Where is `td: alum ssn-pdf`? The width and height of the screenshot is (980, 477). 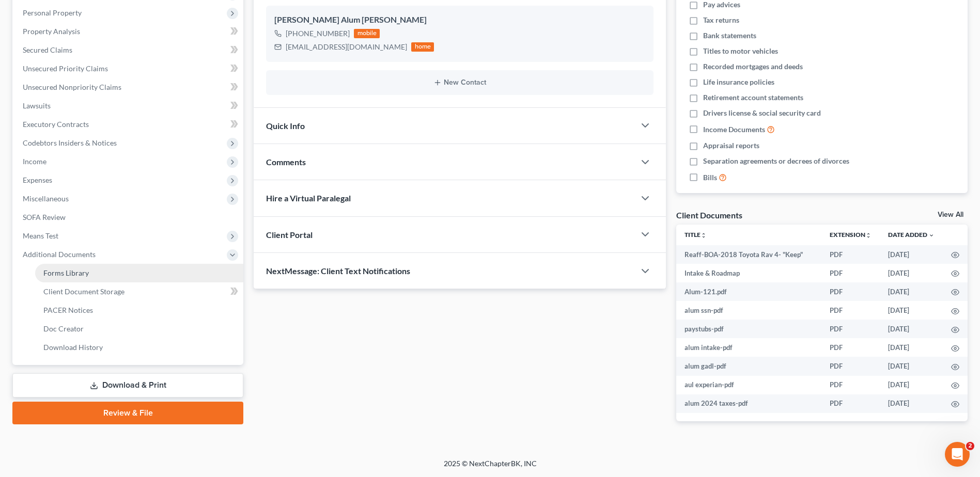
td: alum ssn-pdf is located at coordinates (749, 310).